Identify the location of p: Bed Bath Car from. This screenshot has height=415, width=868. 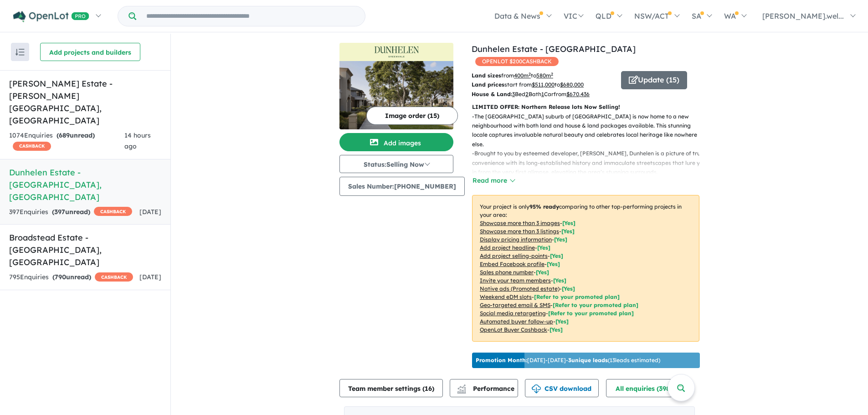
(542, 94).